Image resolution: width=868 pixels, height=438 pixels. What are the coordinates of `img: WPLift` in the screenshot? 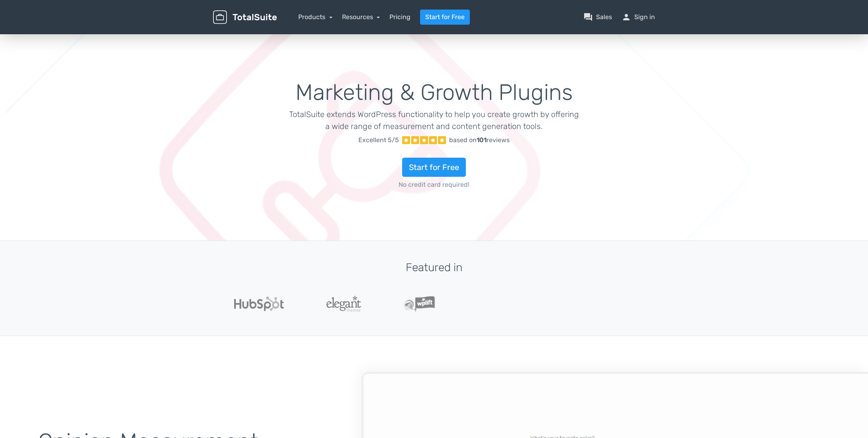 It's located at (419, 304).